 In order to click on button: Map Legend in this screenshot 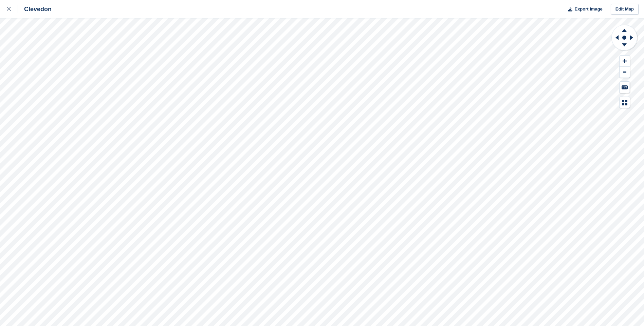, I will do `click(625, 102)`.